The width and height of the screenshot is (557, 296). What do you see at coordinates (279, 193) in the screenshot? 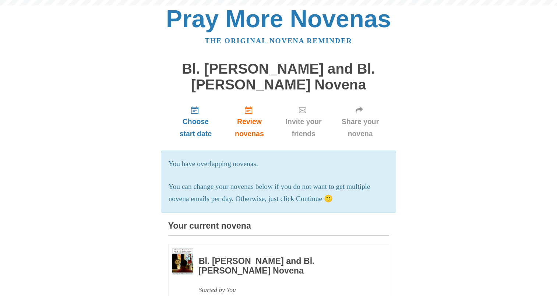
I see `p: You can change your novenas below if you do not want to get multiple novena emails per day. Other...` at bounding box center [279, 193].